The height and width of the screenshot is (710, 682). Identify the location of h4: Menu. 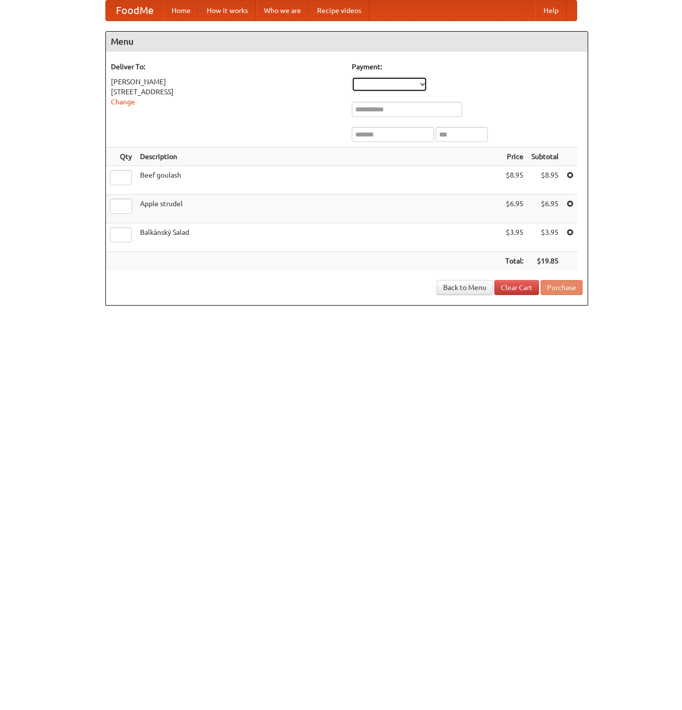
(347, 42).